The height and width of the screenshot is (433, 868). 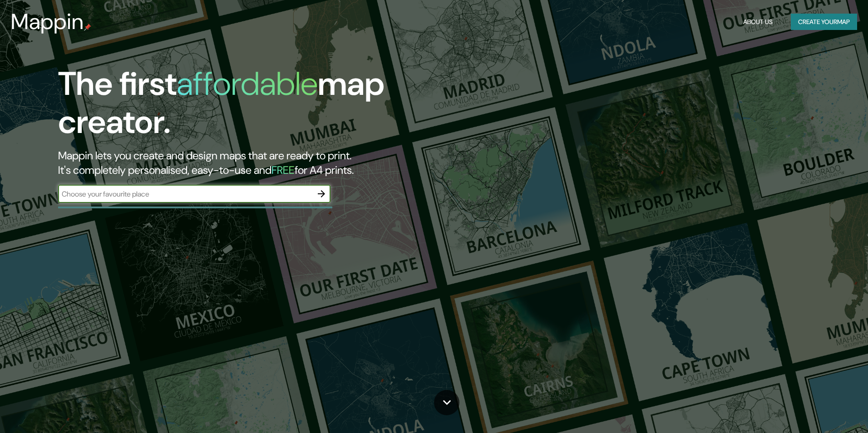 I want to click on h3: Mappin, so click(x=47, y=22).